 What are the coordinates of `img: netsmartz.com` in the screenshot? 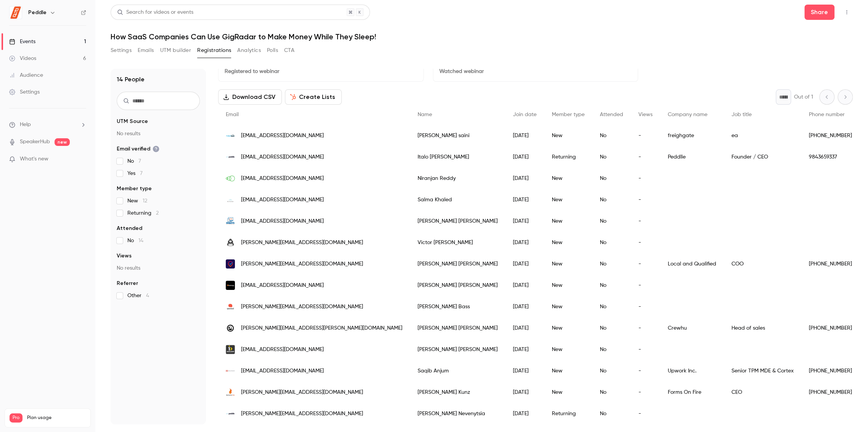 It's located at (230, 285).